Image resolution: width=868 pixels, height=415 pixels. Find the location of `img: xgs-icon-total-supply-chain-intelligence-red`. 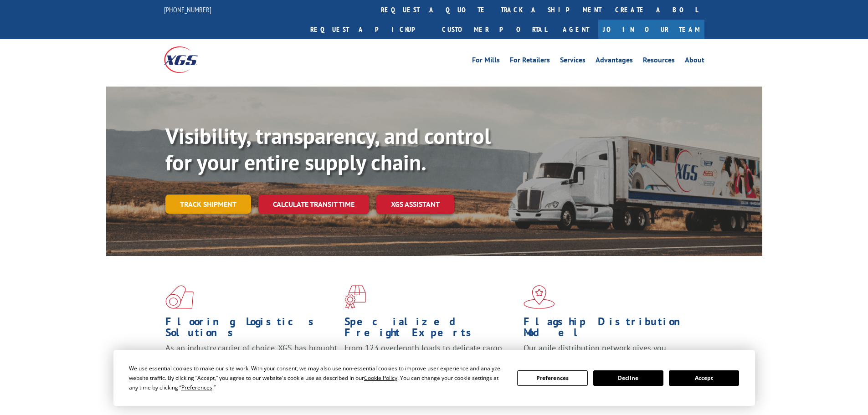

img: xgs-icon-total-supply-chain-intelligence-red is located at coordinates (180, 297).